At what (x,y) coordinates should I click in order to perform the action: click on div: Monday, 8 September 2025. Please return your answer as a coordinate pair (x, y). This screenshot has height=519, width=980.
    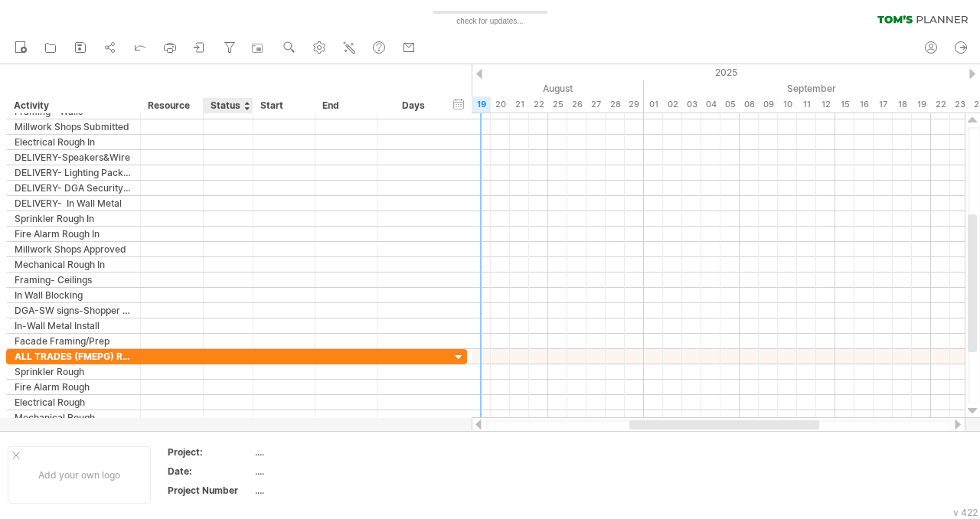
    Looking at the image, I should click on (748, 104).